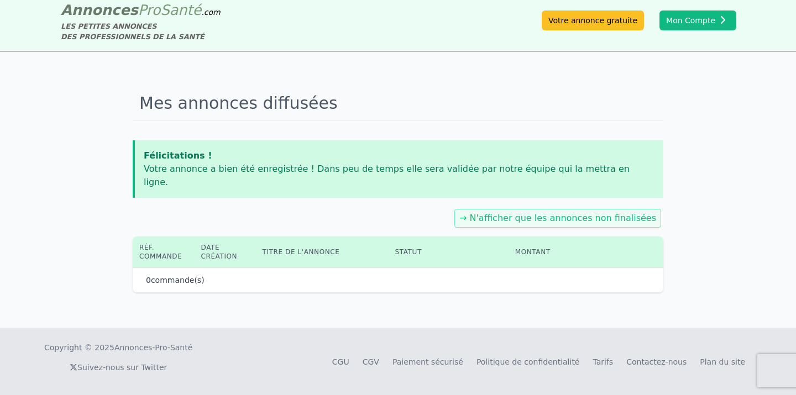 The height and width of the screenshot is (395, 796). Describe the element at coordinates (399, 156) in the screenshot. I see `p: Félicitations !` at that location.